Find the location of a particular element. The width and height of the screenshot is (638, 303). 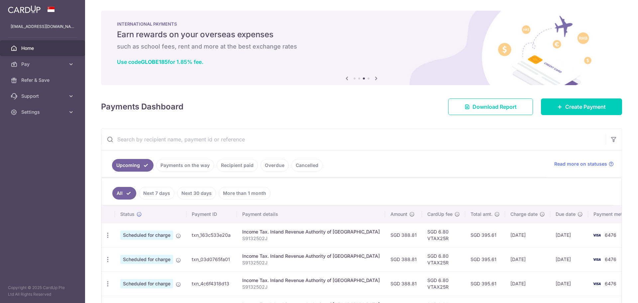

b: GLOBE185 is located at coordinates (154, 62).